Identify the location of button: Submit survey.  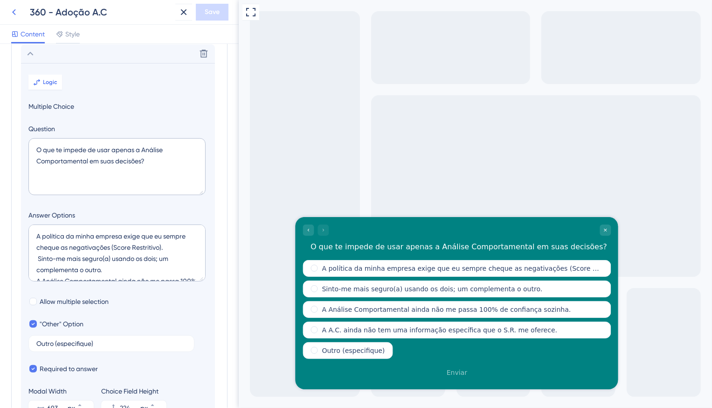
(161, 155).